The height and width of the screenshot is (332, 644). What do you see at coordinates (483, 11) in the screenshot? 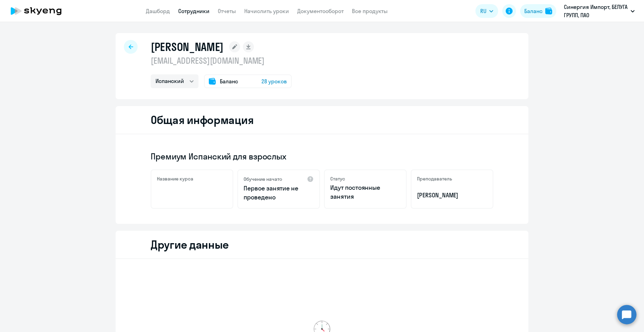
I see `span: RU` at bounding box center [483, 11].